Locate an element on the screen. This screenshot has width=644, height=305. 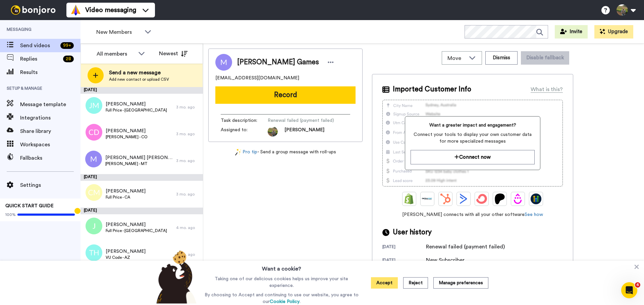
div: 28 is located at coordinates (68, 59).